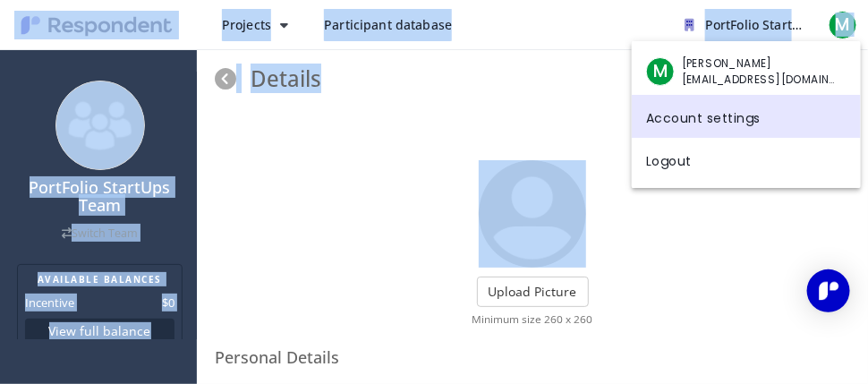 This screenshot has width=868, height=384. Describe the element at coordinates (746, 159) in the screenshot. I see `a: Logout` at that location.